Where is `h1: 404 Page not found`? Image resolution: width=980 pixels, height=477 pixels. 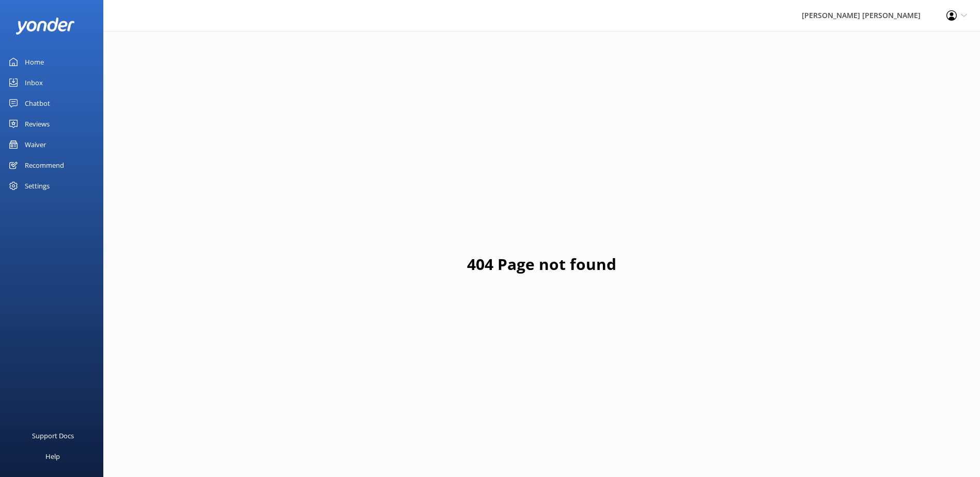 h1: 404 Page not found is located at coordinates (542, 264).